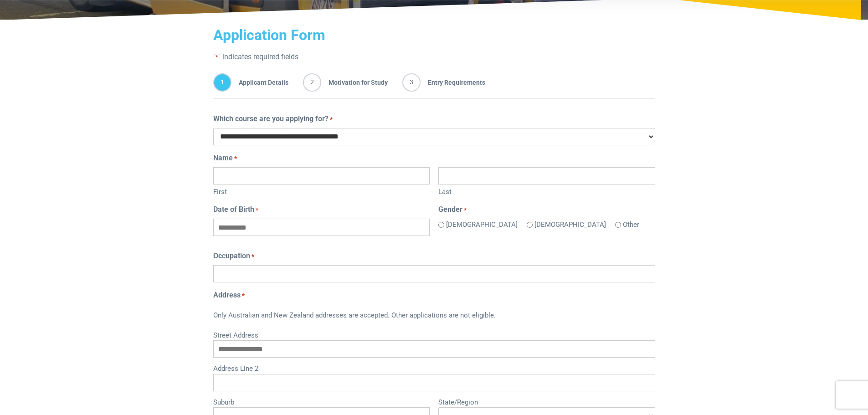 The width and height of the screenshot is (868, 415). I want to click on label: Date of Birth, so click(235, 209).